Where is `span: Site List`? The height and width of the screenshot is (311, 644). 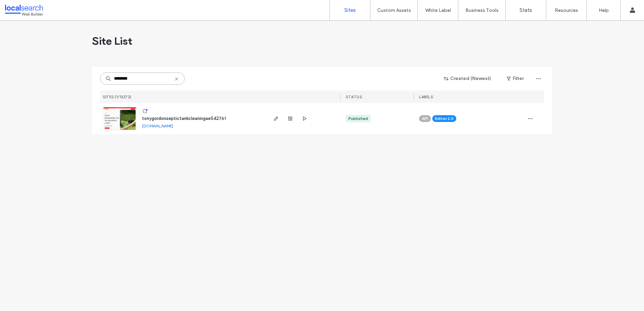
span: Site List is located at coordinates (112, 41).